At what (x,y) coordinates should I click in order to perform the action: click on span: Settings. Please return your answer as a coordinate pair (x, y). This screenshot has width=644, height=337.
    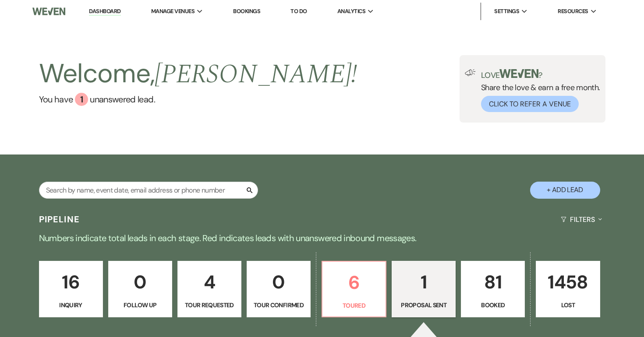
    Looking at the image, I should click on (506, 12).